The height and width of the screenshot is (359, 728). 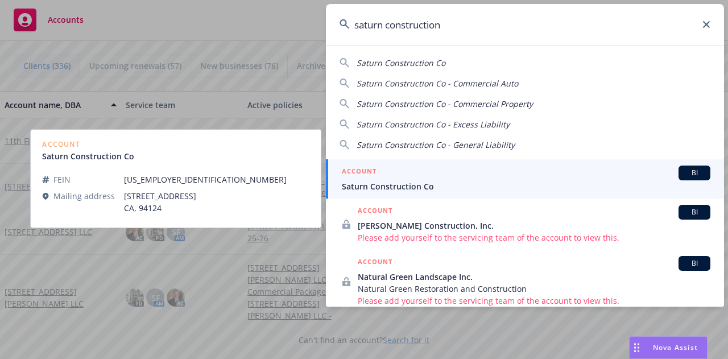 I want to click on span: Saturn Construction Co - General Liability, so click(x=436, y=144).